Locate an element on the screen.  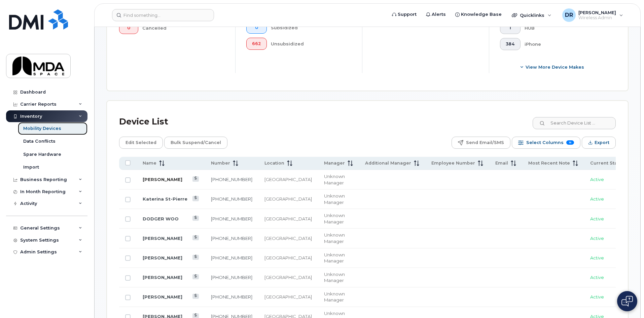
img: Open chat is located at coordinates (628, 302).